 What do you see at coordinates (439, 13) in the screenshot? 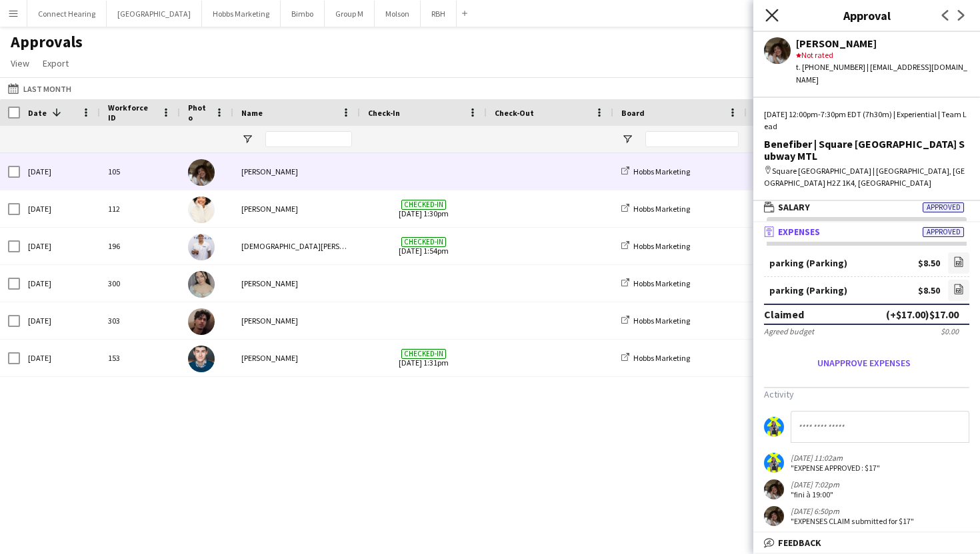
I see `button: RBH` at bounding box center [439, 13].